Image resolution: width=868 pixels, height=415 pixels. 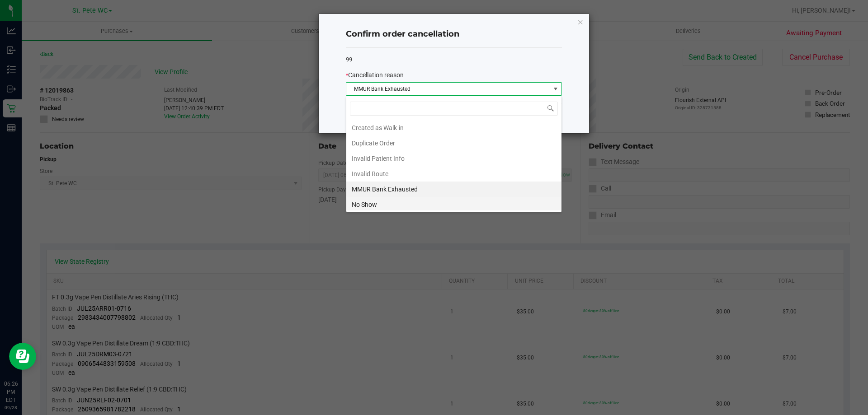 What do you see at coordinates (453, 143) in the screenshot?
I see `li: Duplicate Order` at bounding box center [453, 143].